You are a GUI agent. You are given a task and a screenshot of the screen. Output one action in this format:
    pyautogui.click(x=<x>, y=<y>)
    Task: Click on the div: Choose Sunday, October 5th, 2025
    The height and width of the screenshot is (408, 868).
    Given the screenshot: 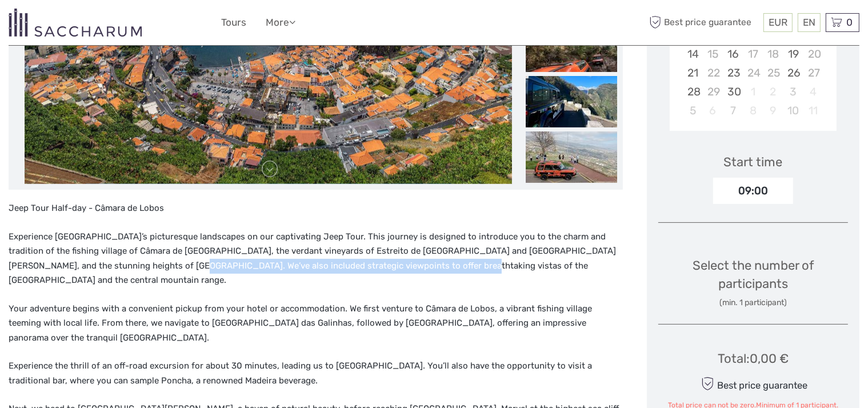 What is the action you would take?
    pyautogui.click(x=693, y=111)
    